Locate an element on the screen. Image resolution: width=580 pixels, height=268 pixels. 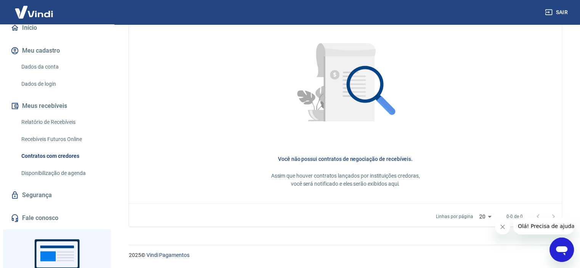
div: 20 is located at coordinates (485, 216).